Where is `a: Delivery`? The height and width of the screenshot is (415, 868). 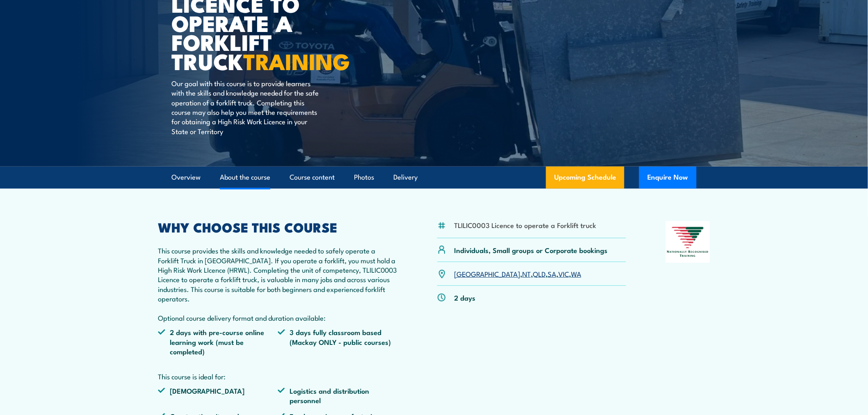
a: Delivery is located at coordinates (405, 177).